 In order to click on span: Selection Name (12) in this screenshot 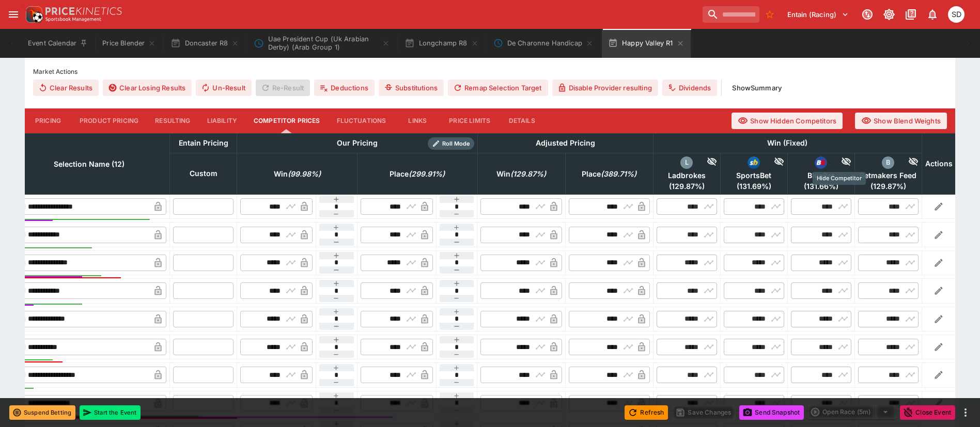, I will do `click(89, 164)`.